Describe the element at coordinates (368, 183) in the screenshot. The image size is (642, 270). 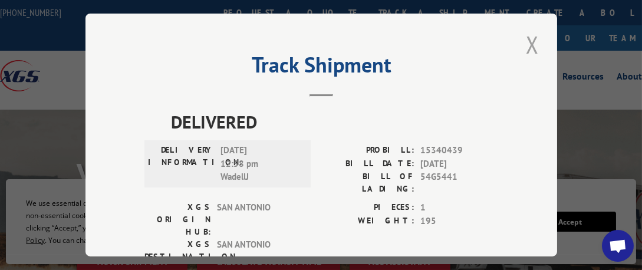
I see `label: BILL OF LADING:` at that location.